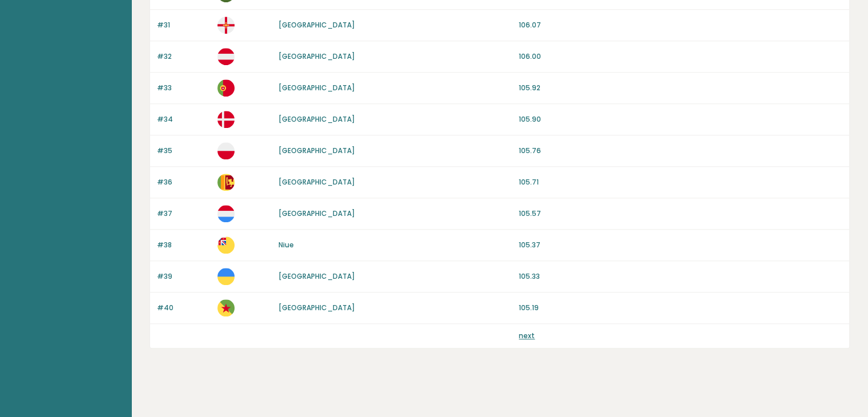  What do you see at coordinates (183, 88) in the screenshot?
I see `p: #33` at bounding box center [183, 88].